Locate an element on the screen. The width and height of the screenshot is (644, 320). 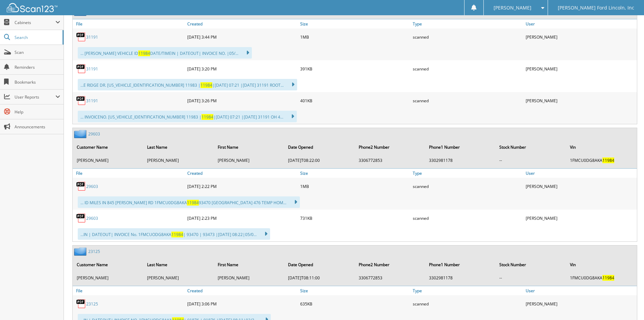
div: 731KB is located at coordinates (355, 218).